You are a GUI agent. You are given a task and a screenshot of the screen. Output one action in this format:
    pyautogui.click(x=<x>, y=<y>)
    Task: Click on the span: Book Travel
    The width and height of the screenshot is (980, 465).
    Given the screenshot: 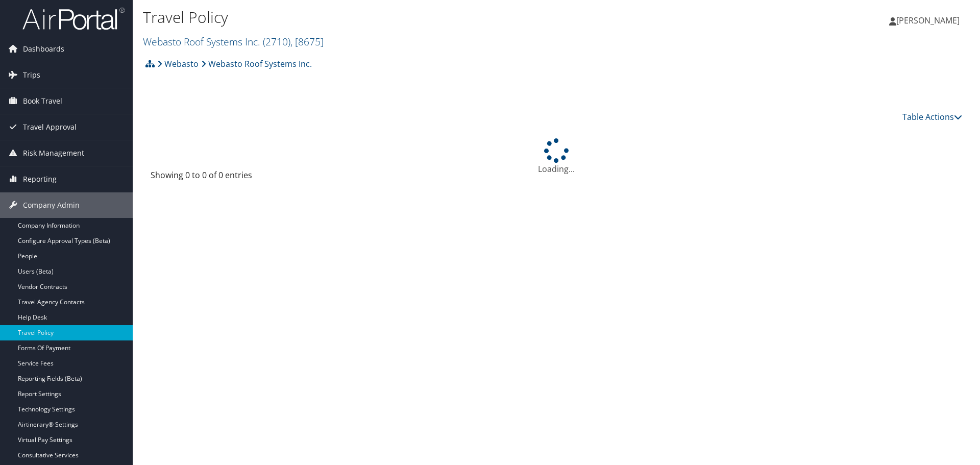 What is the action you would take?
    pyautogui.click(x=42, y=101)
    